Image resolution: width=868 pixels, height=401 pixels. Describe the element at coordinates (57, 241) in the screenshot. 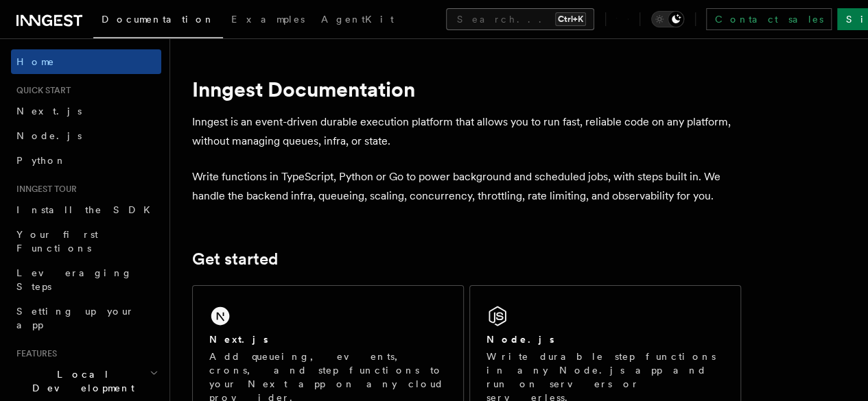

I see `span: Your first Functions` at that location.